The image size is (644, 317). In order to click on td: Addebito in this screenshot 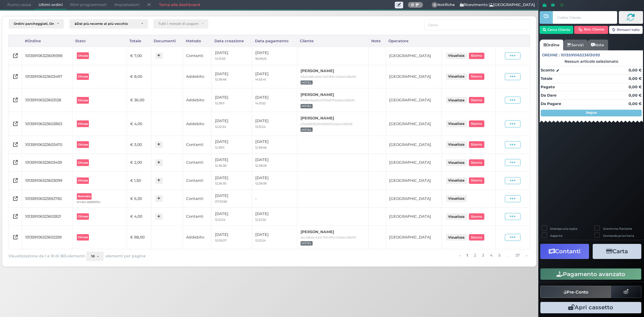, I will do `click(197, 237)`.